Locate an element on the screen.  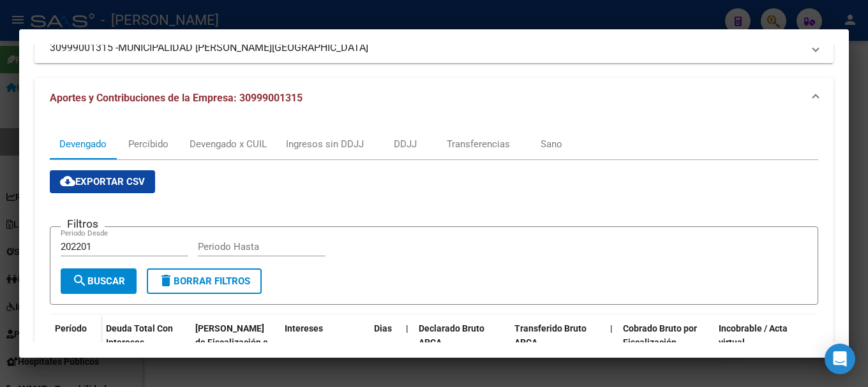
h3: Filtros is located at coordinates (82, 224).